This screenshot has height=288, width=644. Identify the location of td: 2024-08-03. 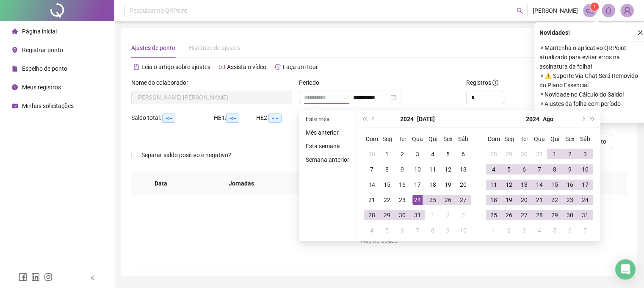
(463, 215).